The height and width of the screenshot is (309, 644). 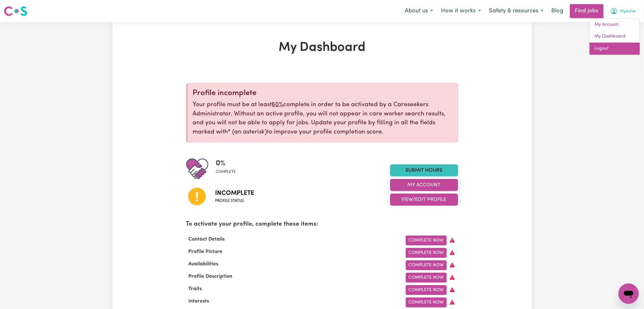 What do you see at coordinates (226, 163) in the screenshot?
I see `span: 0 %` at bounding box center [226, 163].